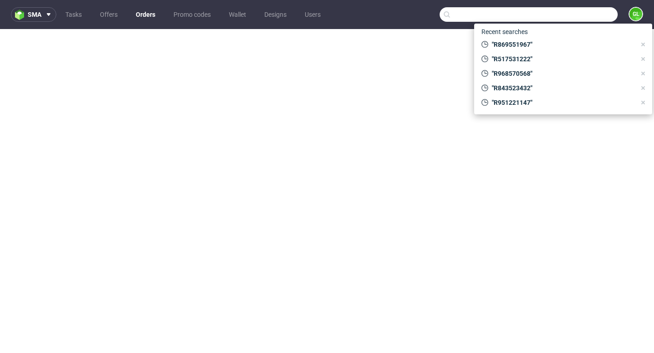  I want to click on img: logo, so click(21, 15).